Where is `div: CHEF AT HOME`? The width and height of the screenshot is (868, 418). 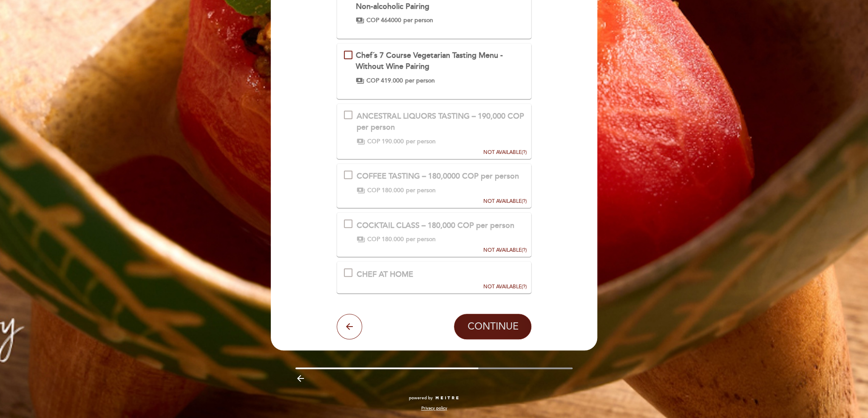
div: CHEF AT HOME is located at coordinates (385, 275).